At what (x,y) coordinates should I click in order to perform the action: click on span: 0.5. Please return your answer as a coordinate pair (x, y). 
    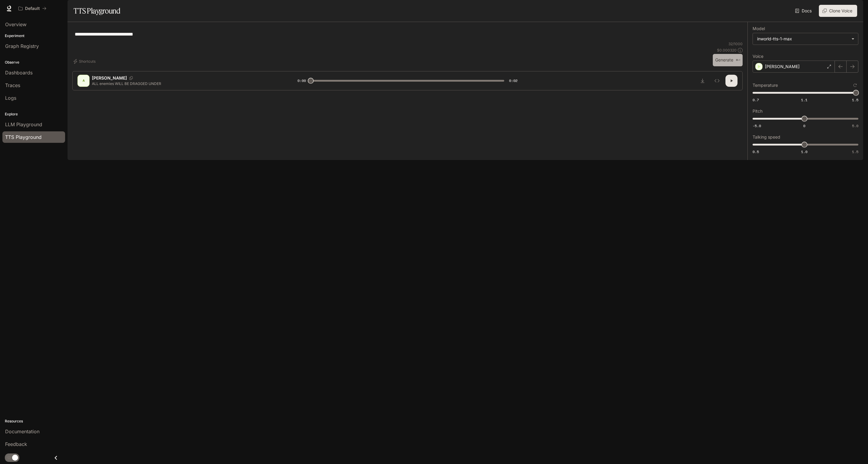
    Looking at the image, I should click on (755, 152).